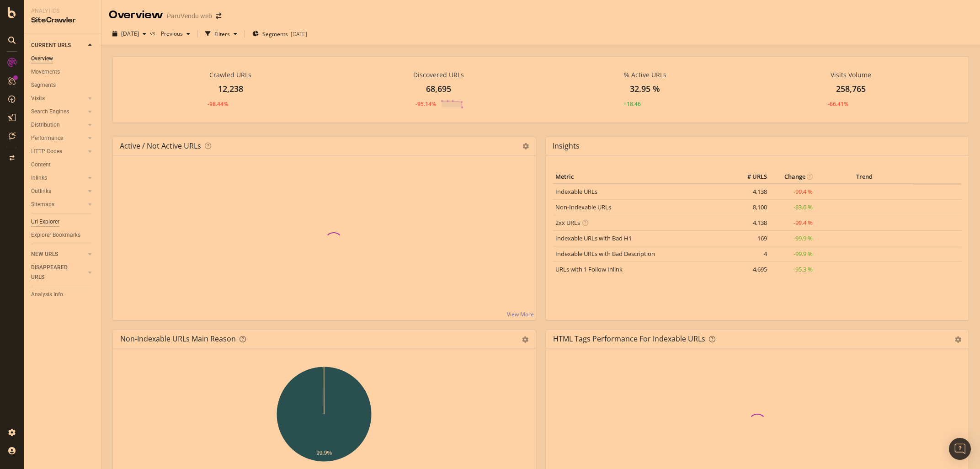  Describe the element at coordinates (851, 89) in the screenshot. I see `div: 258,765` at that location.